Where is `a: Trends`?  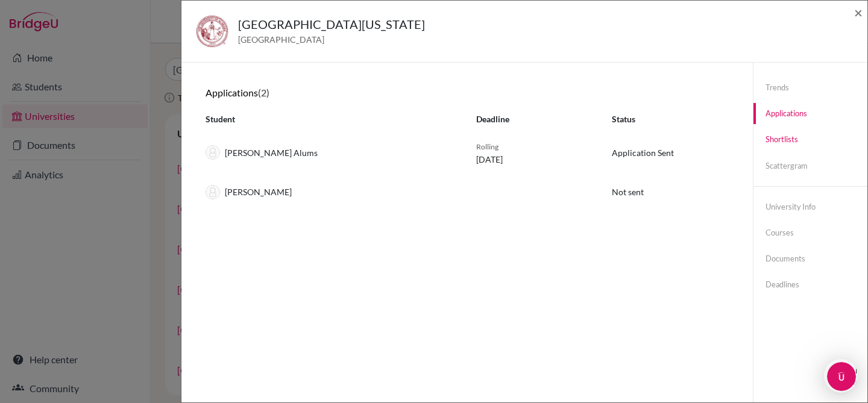
a: Trends is located at coordinates (810, 87).